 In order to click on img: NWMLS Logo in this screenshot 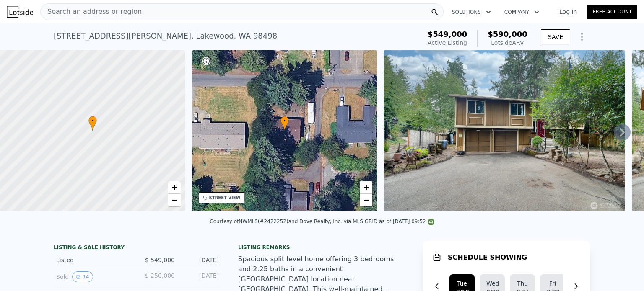, I will do `click(431, 222)`.